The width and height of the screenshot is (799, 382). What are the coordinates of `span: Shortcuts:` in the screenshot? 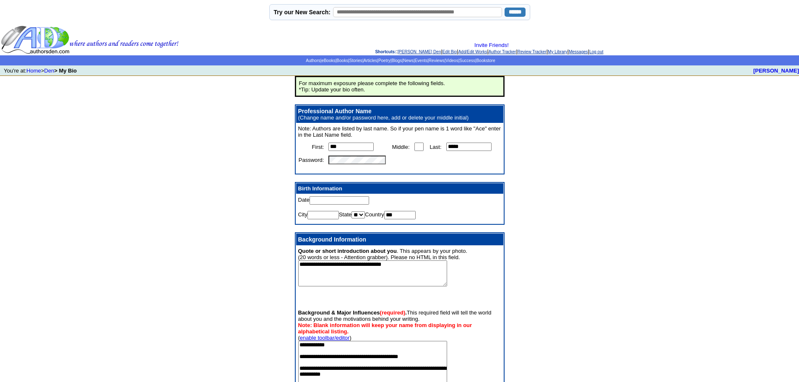 It's located at (386, 52).